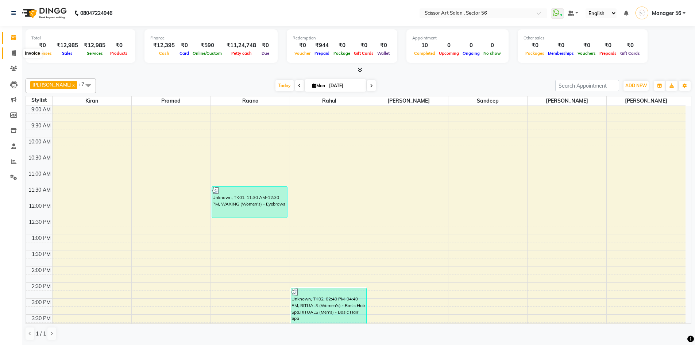 The height and width of the screenshot is (345, 695). I want to click on span: Ongoing, so click(471, 53).